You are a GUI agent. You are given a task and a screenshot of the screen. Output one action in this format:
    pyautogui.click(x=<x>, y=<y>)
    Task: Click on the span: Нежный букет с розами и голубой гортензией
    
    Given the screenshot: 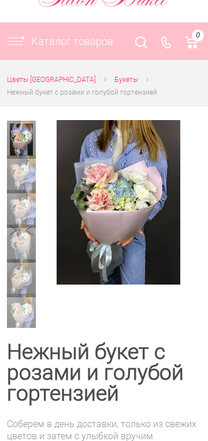 What is the action you would take?
    pyautogui.click(x=82, y=92)
    